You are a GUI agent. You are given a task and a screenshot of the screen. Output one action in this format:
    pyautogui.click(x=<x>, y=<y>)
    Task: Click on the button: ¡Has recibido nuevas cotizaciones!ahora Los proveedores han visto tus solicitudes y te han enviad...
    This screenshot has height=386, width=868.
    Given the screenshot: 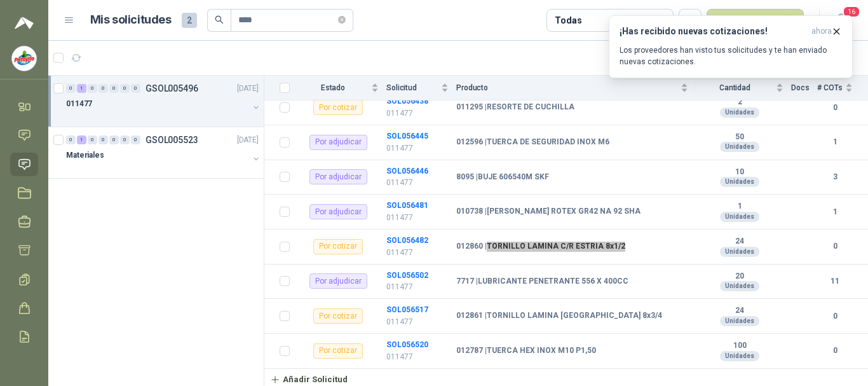 What is the action you would take?
    pyautogui.click(x=731, y=46)
    